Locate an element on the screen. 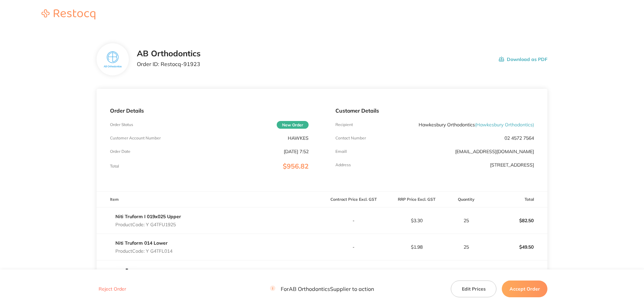  img: Restocq logo is located at coordinates (69, 14).